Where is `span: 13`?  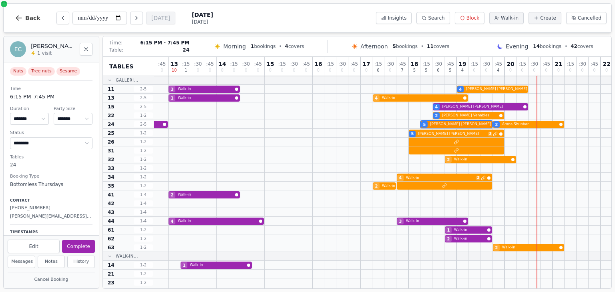 span: 13 is located at coordinates (111, 98).